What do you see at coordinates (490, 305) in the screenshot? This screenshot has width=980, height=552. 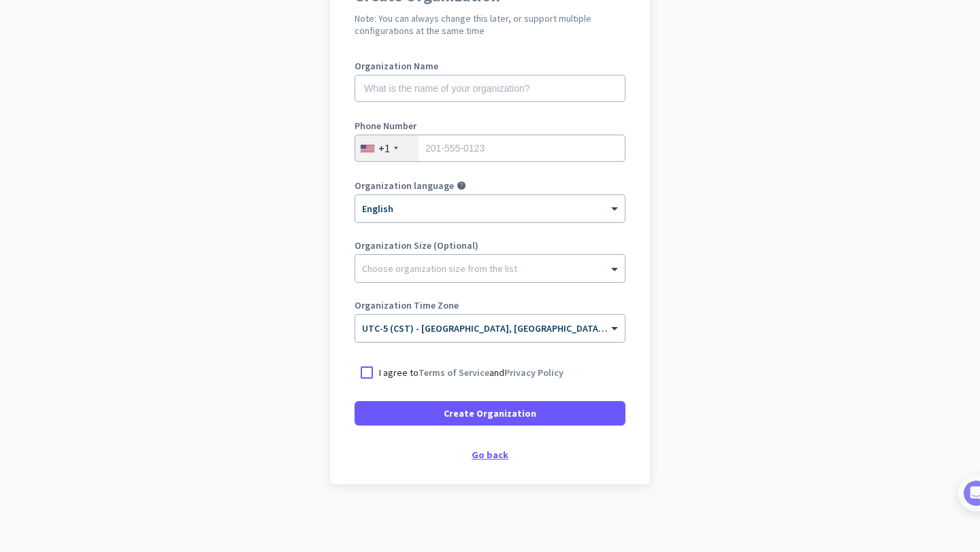 I see `label: Organization Time Zone` at bounding box center [490, 305].